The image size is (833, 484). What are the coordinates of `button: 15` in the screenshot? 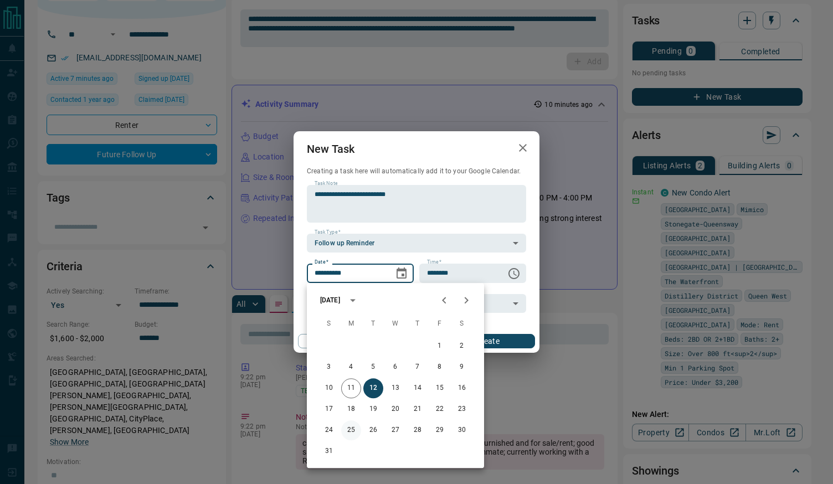 It's located at (440, 388).